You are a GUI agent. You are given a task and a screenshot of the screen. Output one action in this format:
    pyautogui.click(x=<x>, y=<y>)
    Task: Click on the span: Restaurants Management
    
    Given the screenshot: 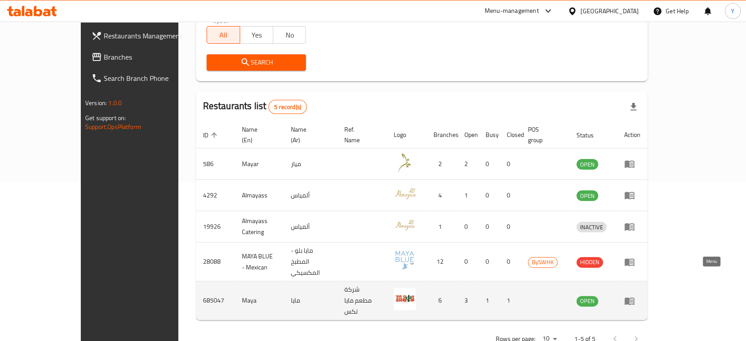 What is the action you would take?
    pyautogui.click(x=151, y=36)
    